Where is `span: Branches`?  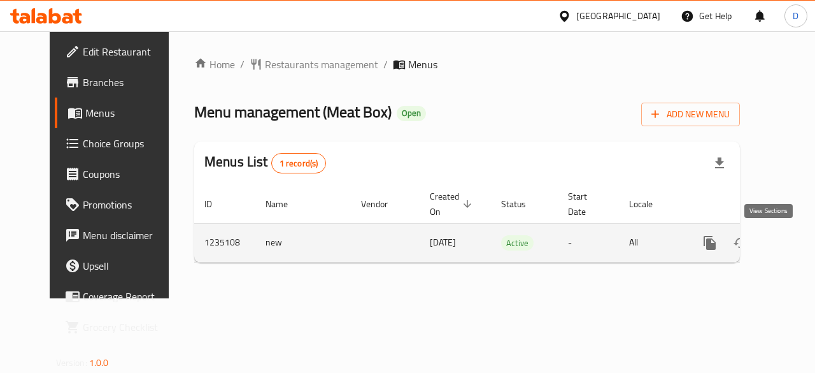 span: Branches is located at coordinates (129, 82).